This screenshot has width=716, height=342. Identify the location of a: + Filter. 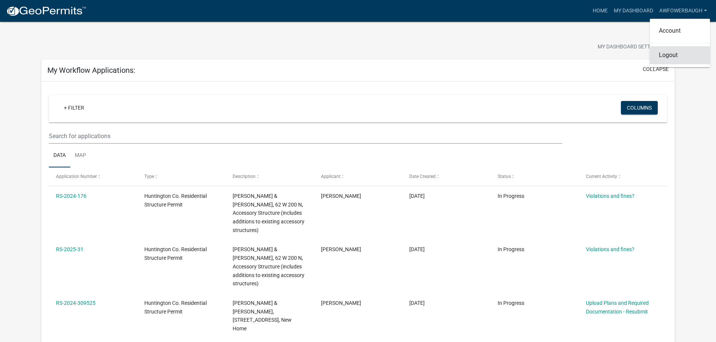
(74, 108).